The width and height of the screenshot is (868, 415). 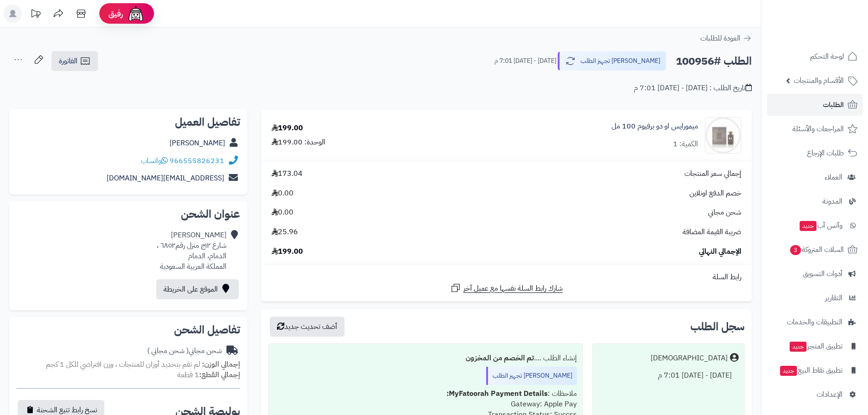 What do you see at coordinates (655, 126) in the screenshot?
I see `a: ميمورايس او دو برفيوم 100 مل` at bounding box center [655, 126].